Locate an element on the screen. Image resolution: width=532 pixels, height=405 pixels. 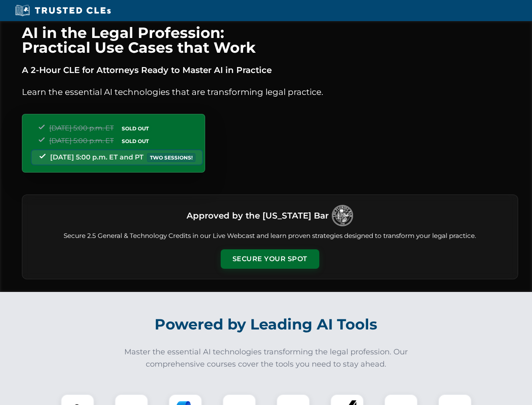
img: Trusted CLEs is located at coordinates (63, 11).